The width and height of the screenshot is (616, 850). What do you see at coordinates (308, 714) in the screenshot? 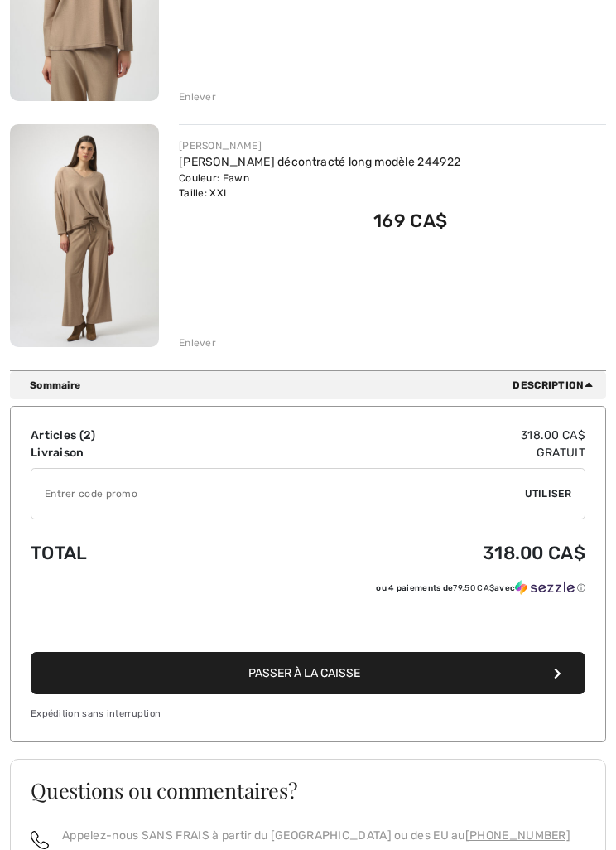
I see `div: Expédition sans interruption` at bounding box center [308, 714].